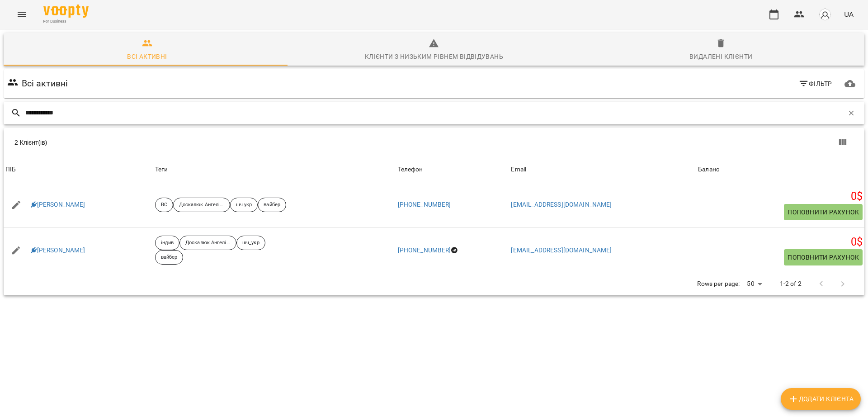  I want to click on p: ВС, so click(164, 205).